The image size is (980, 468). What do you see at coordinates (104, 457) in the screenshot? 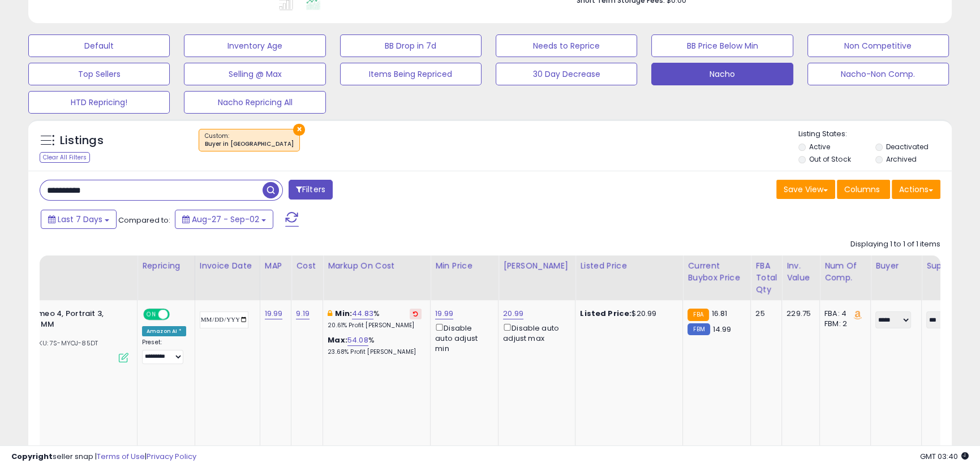
I see `div: seller snap | |` at bounding box center [104, 457].